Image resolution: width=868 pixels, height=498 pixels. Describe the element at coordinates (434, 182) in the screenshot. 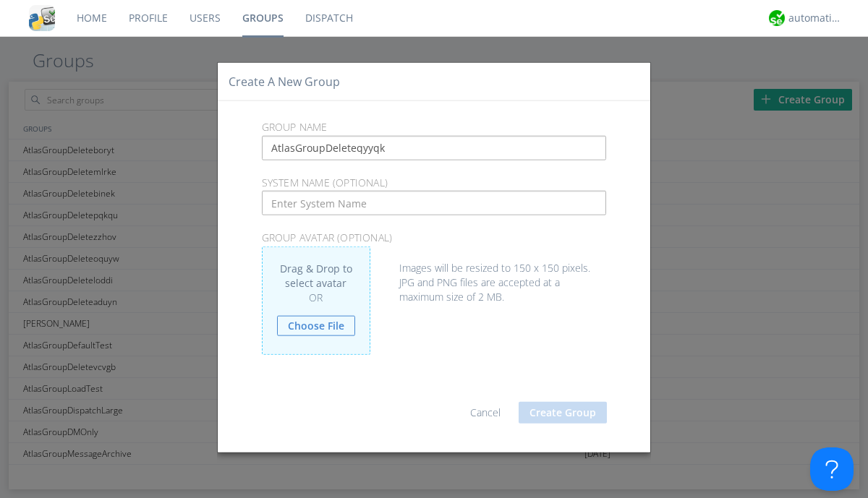

I see `p: System Name (optional)` at that location.